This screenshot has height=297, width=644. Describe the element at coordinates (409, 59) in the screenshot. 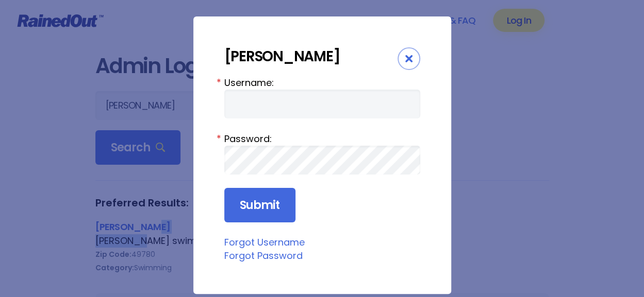

I see `div: Close` at that location.